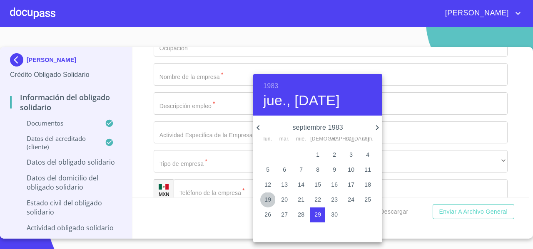 This screenshot has height=249, width=533. What do you see at coordinates (284, 139) in the screenshot?
I see `span: mar.` at bounding box center [284, 139].